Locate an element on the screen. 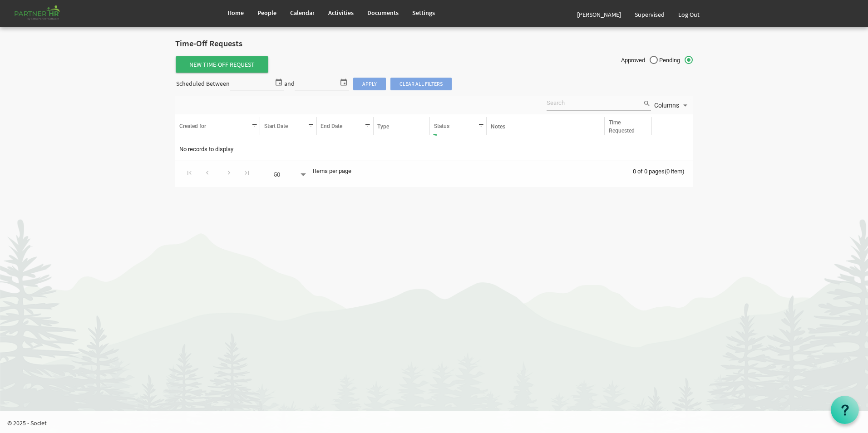  a: Supervised is located at coordinates (649, 15).